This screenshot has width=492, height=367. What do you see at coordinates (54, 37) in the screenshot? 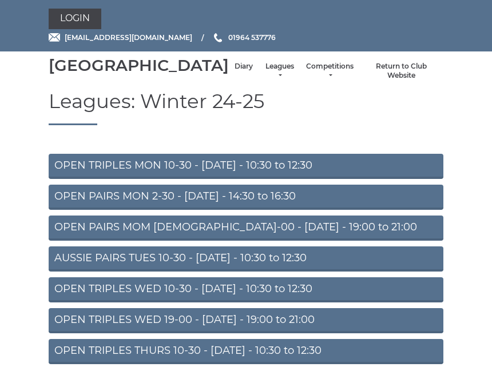
I see `img: Email` at bounding box center [54, 37].